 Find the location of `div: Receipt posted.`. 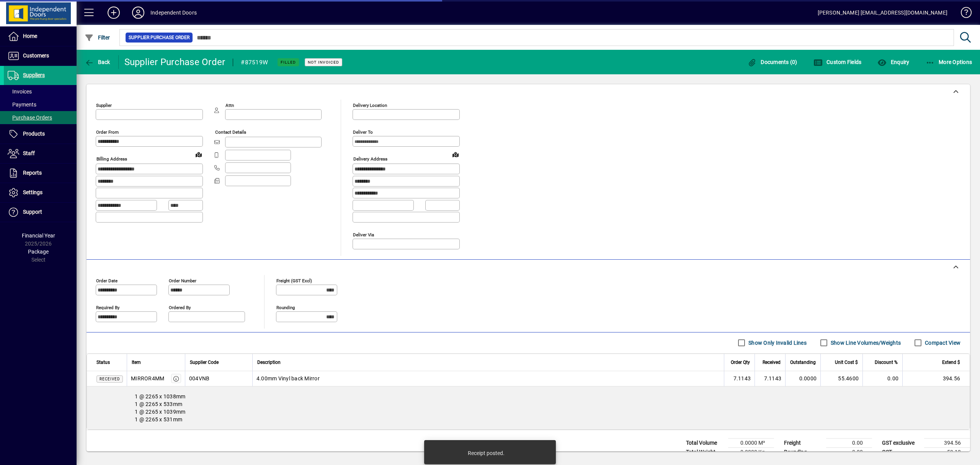

div: Receipt posted. is located at coordinates (486, 453).